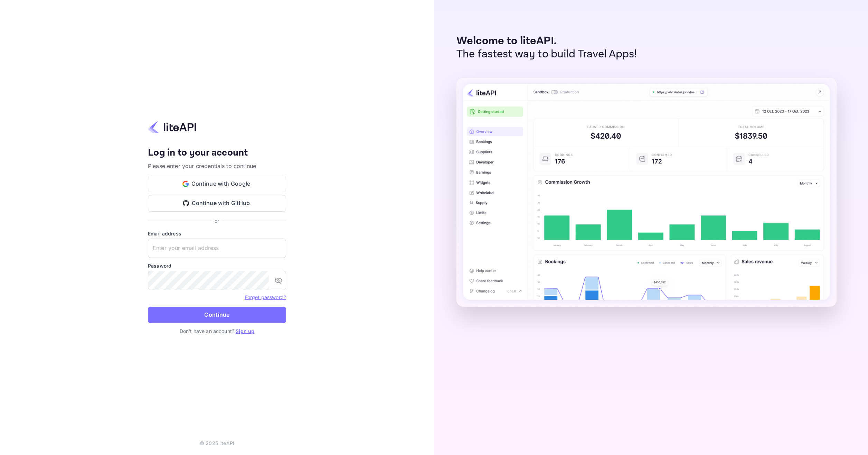 The height and width of the screenshot is (455, 868). What do you see at coordinates (547, 41) in the screenshot?
I see `p: Welcome to liteAPI.` at bounding box center [547, 41].